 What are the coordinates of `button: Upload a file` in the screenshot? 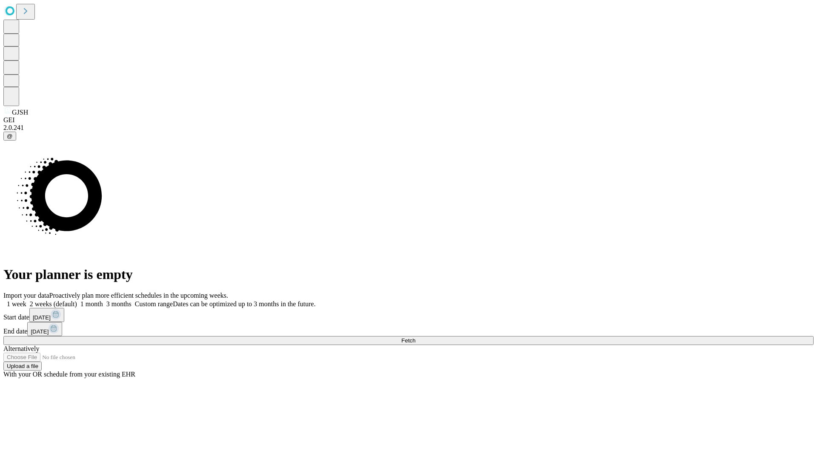 It's located at (23, 366).